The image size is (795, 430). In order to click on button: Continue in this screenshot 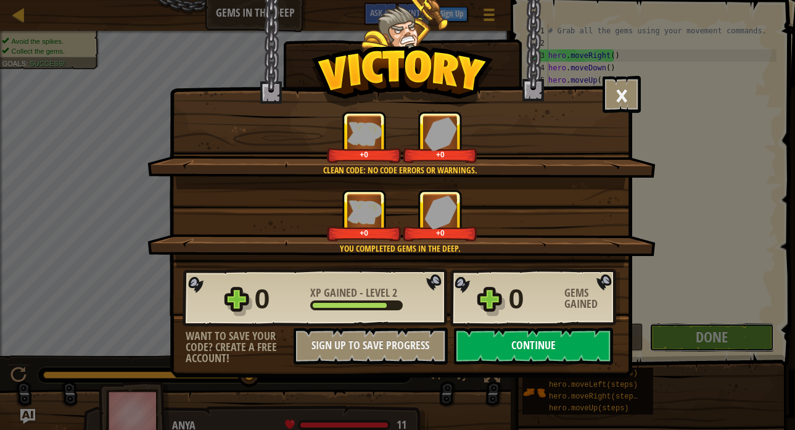, I will do `click(533, 346)`.